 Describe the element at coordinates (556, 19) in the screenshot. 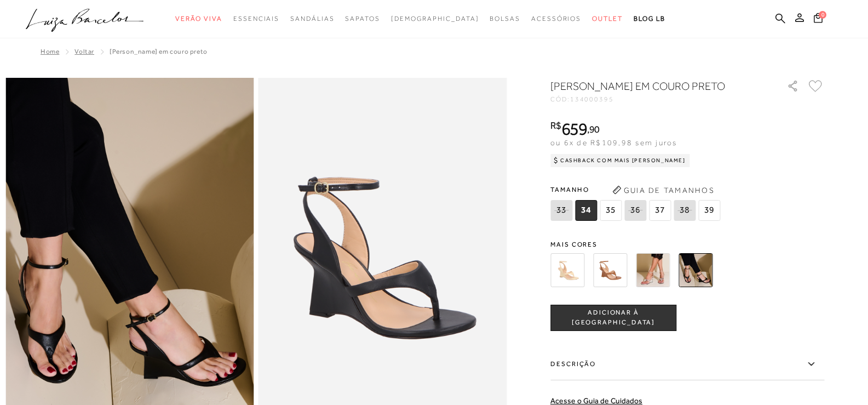

I see `span: Acessórios` at that location.